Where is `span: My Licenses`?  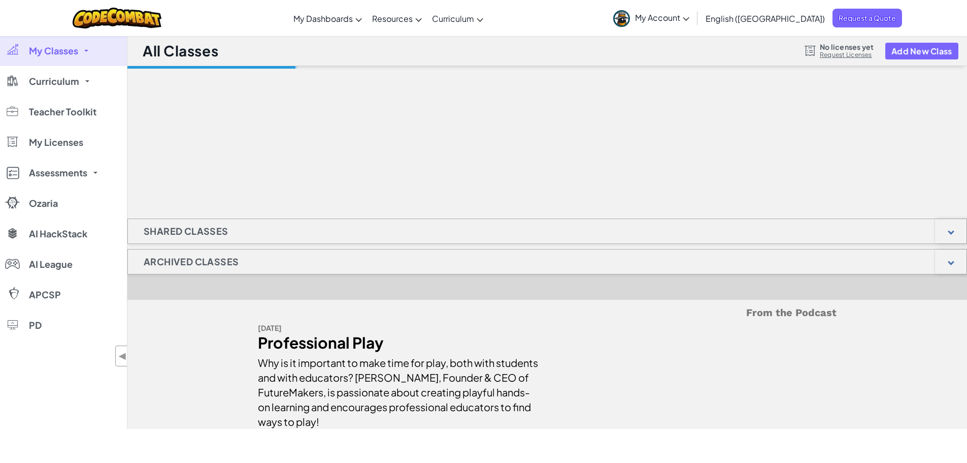
span: My Licenses is located at coordinates (56, 142).